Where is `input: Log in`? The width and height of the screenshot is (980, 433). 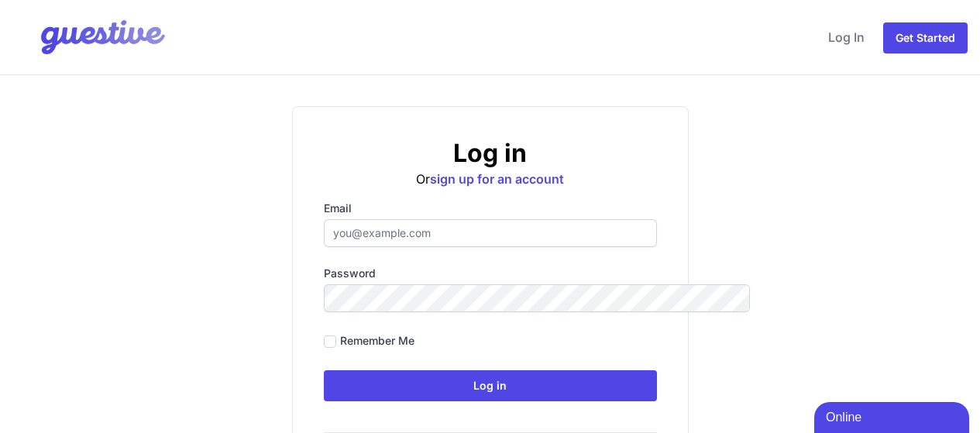 input: Log in is located at coordinates (491, 386).